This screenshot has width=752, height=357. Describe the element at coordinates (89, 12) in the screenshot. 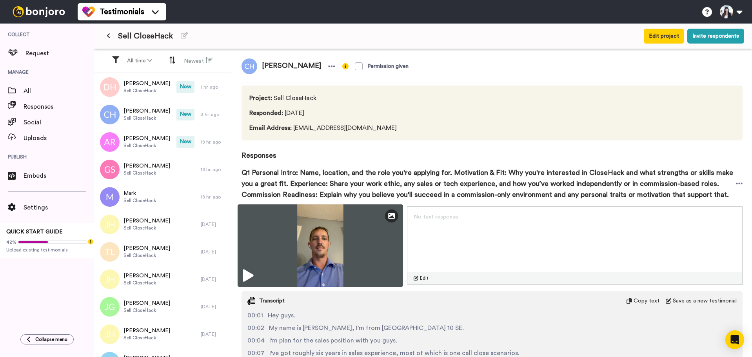

I see `img: tm-color.svg` at that location.